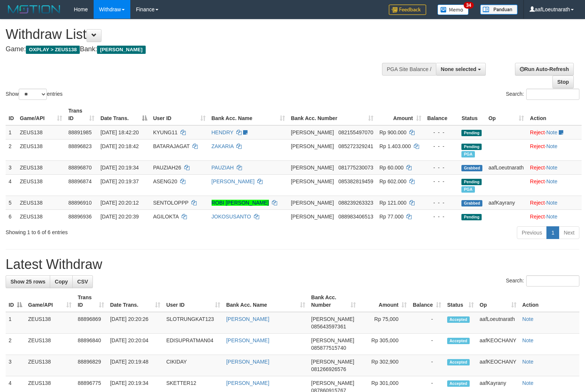 The image size is (585, 392). What do you see at coordinates (11, 168) in the screenshot?
I see `td: 3` at bounding box center [11, 168].